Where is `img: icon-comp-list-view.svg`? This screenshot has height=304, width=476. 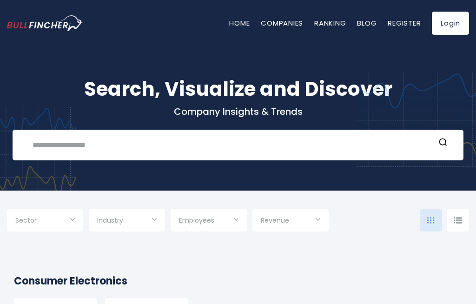 img: icon-comp-list-view.svg is located at coordinates (458, 220).